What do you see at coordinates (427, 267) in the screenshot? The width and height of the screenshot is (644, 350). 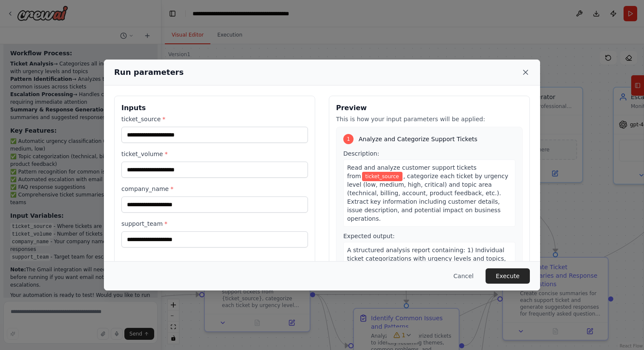 I see `span: A structured analysis report containing: 1) Individual ticket categorizations with urgency levels...` at bounding box center [427, 267].